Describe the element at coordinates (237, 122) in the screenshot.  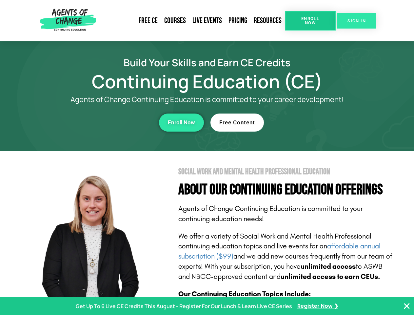
I see `span: Free Content` at that location.